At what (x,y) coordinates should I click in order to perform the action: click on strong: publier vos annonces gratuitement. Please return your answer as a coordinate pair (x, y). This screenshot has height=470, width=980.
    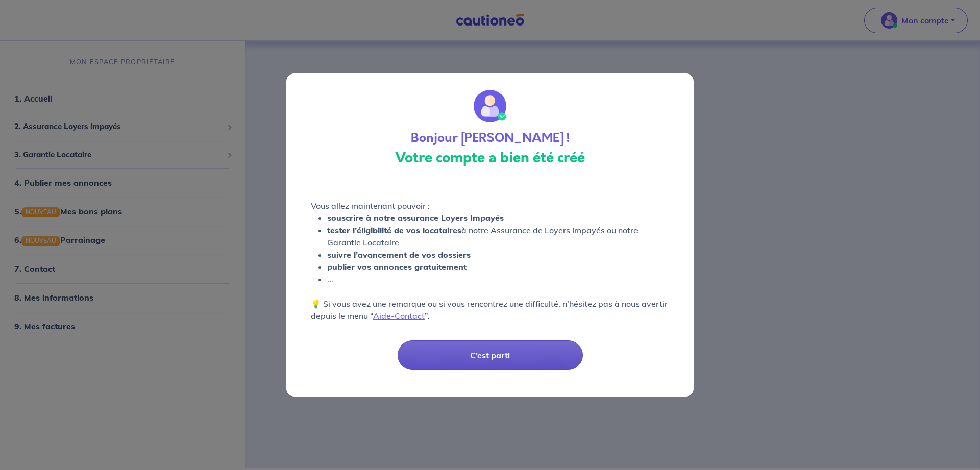
    Looking at the image, I should click on (397, 267).